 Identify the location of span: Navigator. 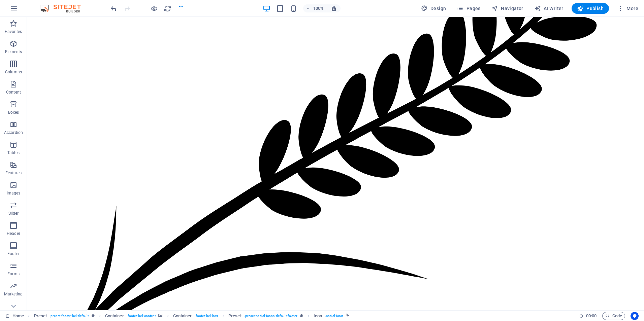
(508, 8).